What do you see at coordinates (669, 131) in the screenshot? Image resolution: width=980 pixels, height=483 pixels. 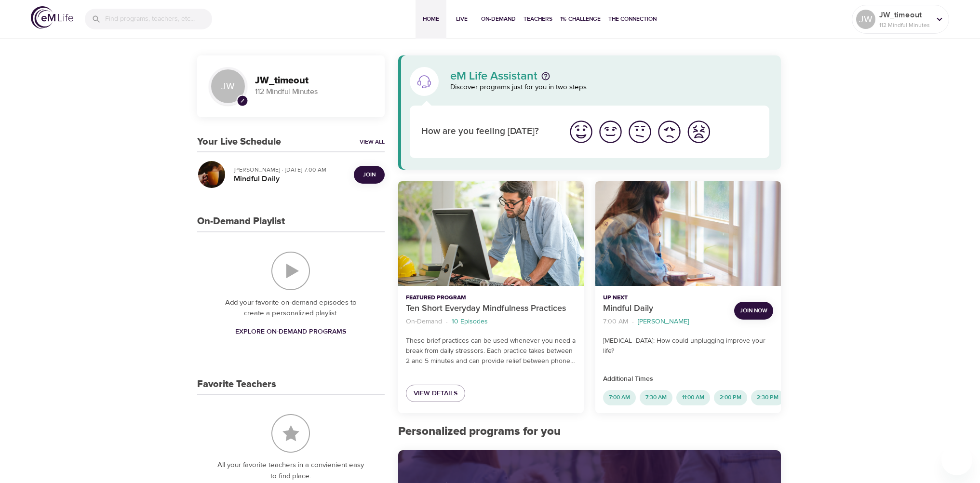 I see `img: bad` at bounding box center [669, 131].